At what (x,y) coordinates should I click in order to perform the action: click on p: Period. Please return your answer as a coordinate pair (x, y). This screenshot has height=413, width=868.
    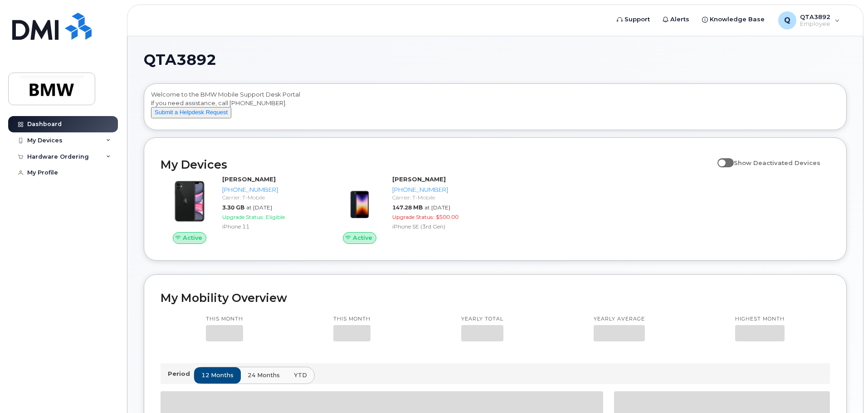
    Looking at the image, I should click on (181, 373).